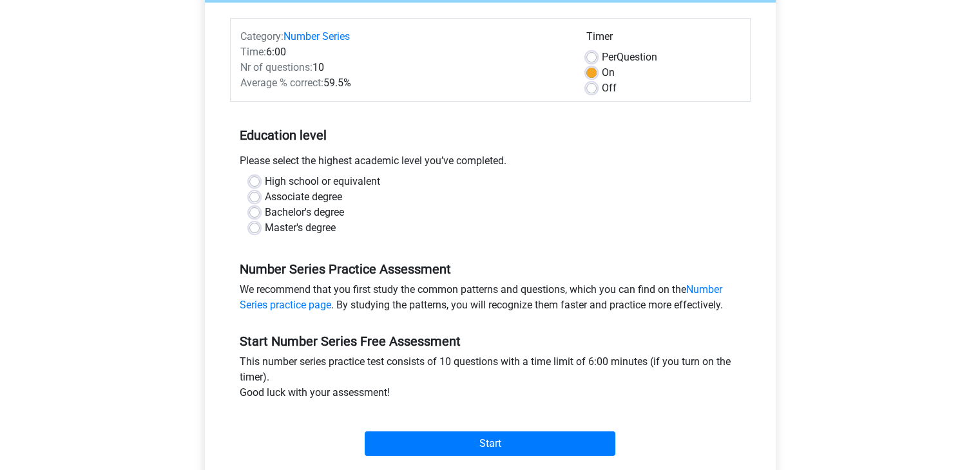 Image resolution: width=980 pixels, height=470 pixels. I want to click on div: Timer, so click(664, 39).